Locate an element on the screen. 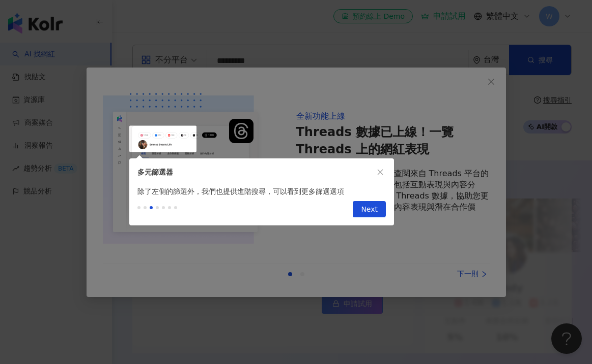 Image resolution: width=592 pixels, height=364 pixels. div: 多元篩選器 is located at coordinates (256, 172).